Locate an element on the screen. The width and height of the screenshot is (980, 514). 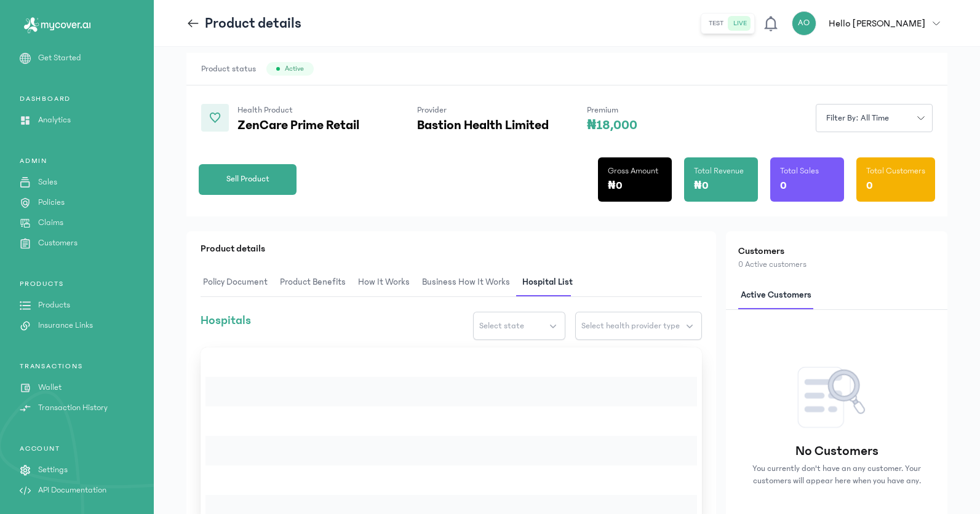
p: Bastion Health Limited is located at coordinates (483, 125).